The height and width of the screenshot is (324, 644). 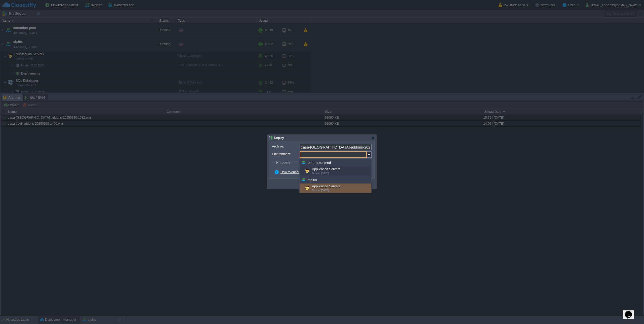 What do you see at coordinates (311, 172) in the screenshot?
I see `a: How to enable zero-downtime deployment` at bounding box center [311, 172].